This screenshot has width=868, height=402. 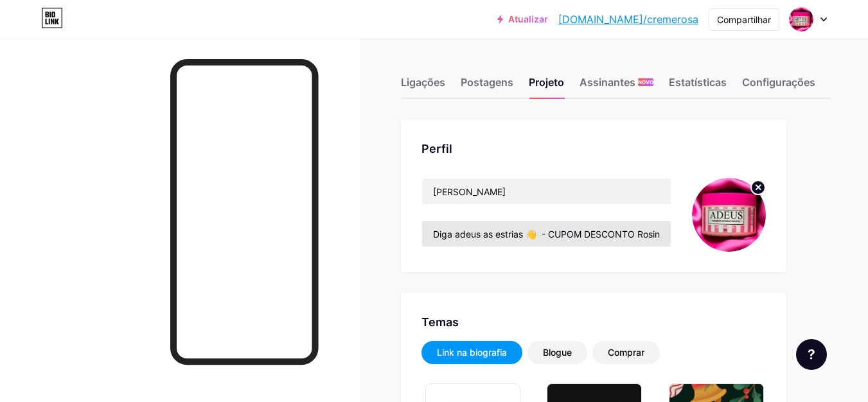 I want to click on font: Blogue, so click(x=557, y=352).